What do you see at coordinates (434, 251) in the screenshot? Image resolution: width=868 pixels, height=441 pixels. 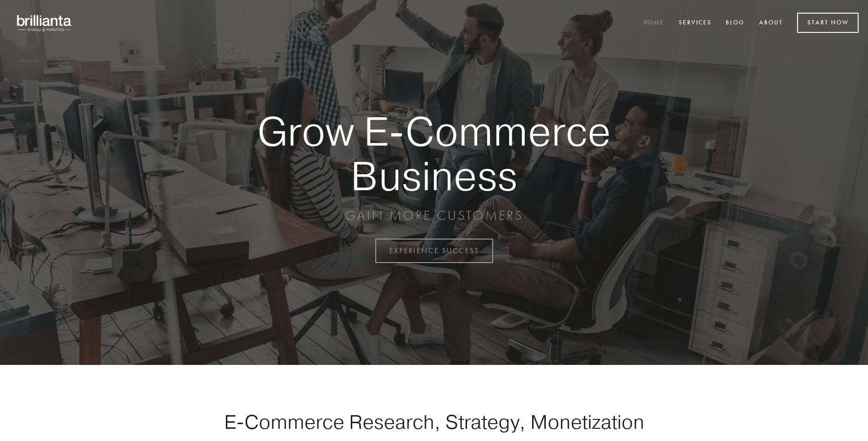 I see `a: EXPERIENCE SUCCESS` at bounding box center [434, 251].